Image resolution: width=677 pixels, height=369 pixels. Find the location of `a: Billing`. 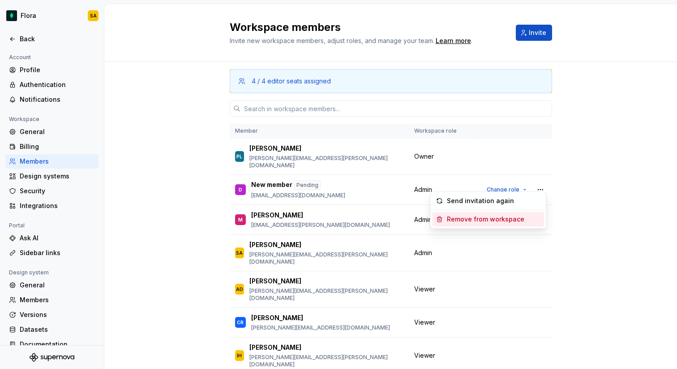

a: Billing is located at coordinates (52, 146).